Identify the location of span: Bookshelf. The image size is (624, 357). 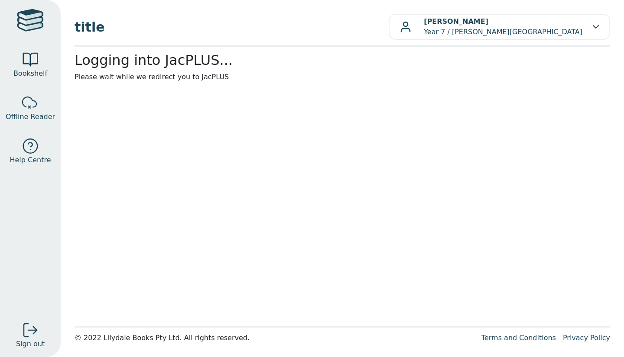
(30, 74).